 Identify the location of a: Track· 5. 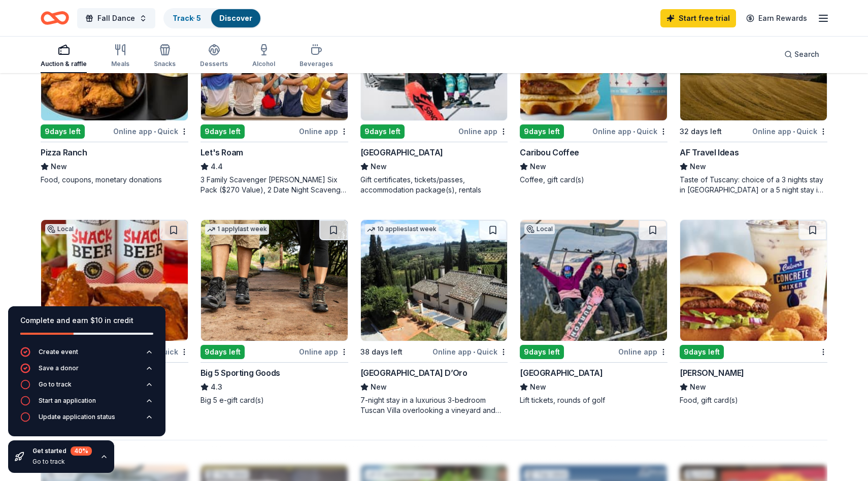
(187, 18).